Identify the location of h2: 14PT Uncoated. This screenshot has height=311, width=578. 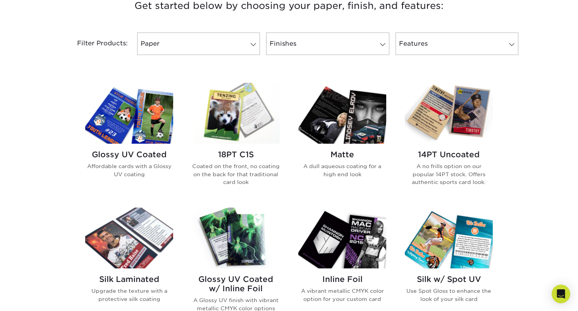
(448, 155).